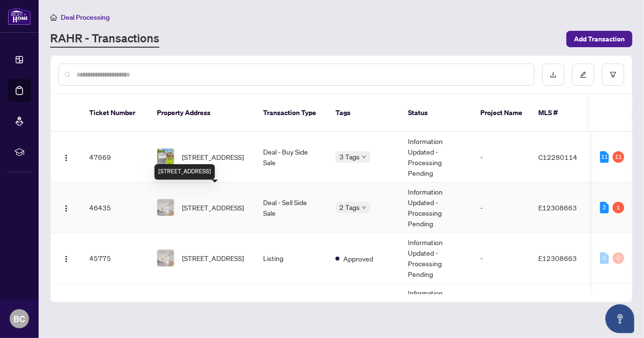  What do you see at coordinates (583, 75) in the screenshot?
I see `button: edit` at bounding box center [583, 75].